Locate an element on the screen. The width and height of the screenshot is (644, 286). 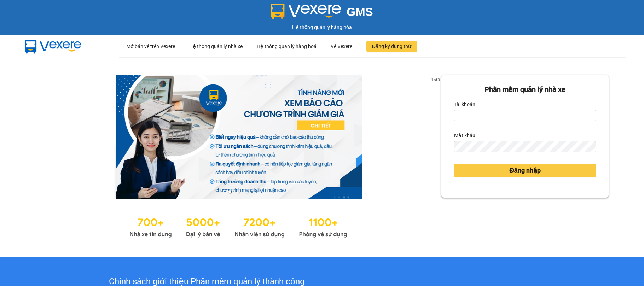
button: Đăng ký dùng thử is located at coordinates (391, 46).